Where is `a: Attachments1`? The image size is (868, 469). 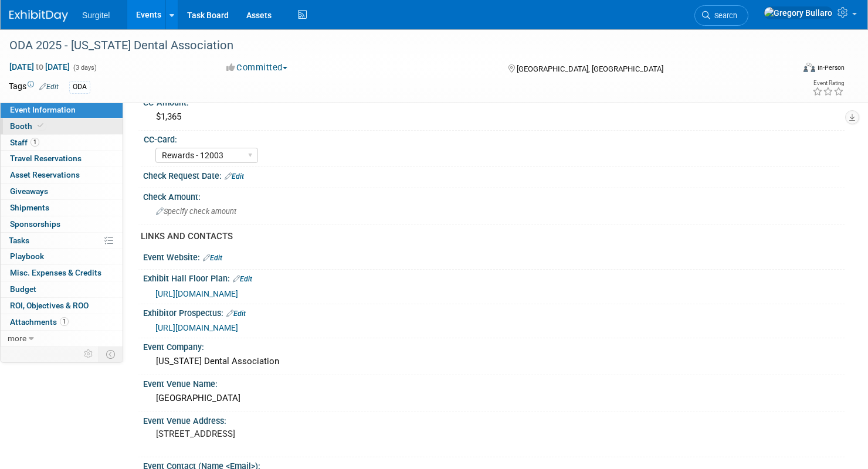 a: Attachments1 is located at coordinates (61, 322).